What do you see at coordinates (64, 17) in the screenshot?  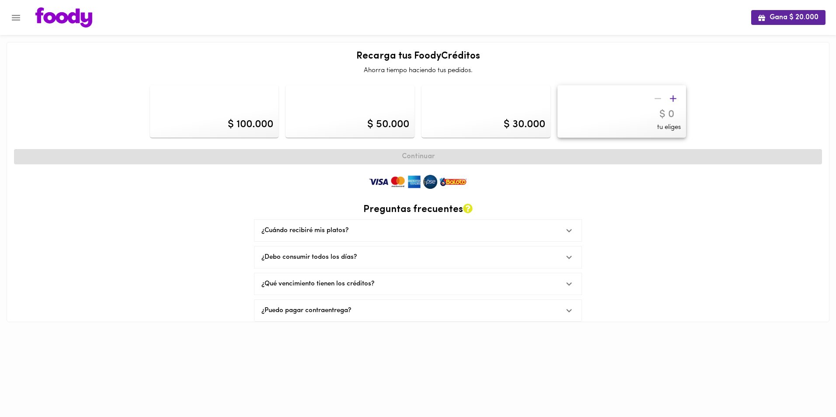 I see `img: logo.png` at bounding box center [64, 17].